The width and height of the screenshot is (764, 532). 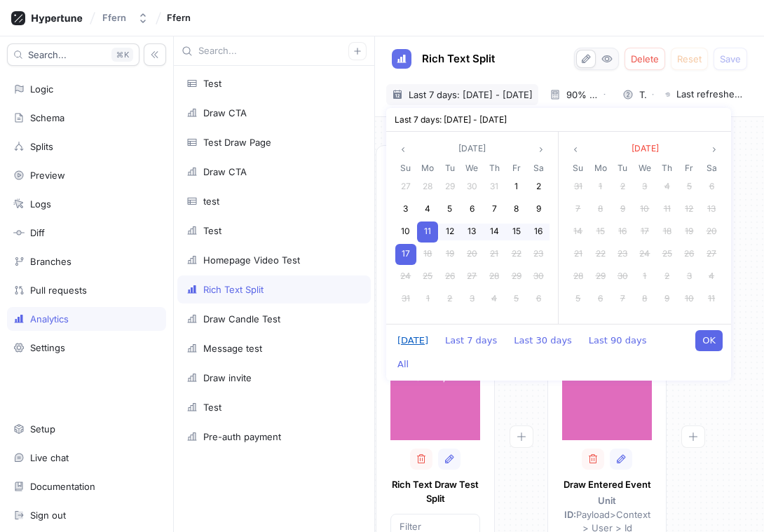 What do you see at coordinates (472, 235) in the screenshot?
I see `div: Aug 2025` at bounding box center [472, 235].